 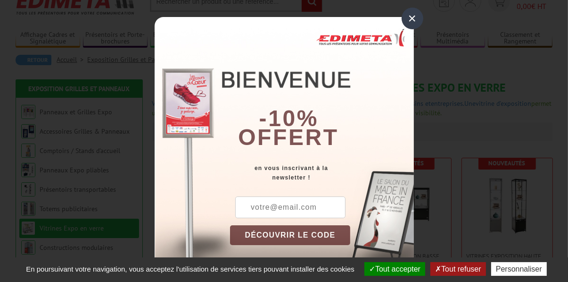 I want to click on div: en vous inscrivant à la newsletter !, so click(x=322, y=173).